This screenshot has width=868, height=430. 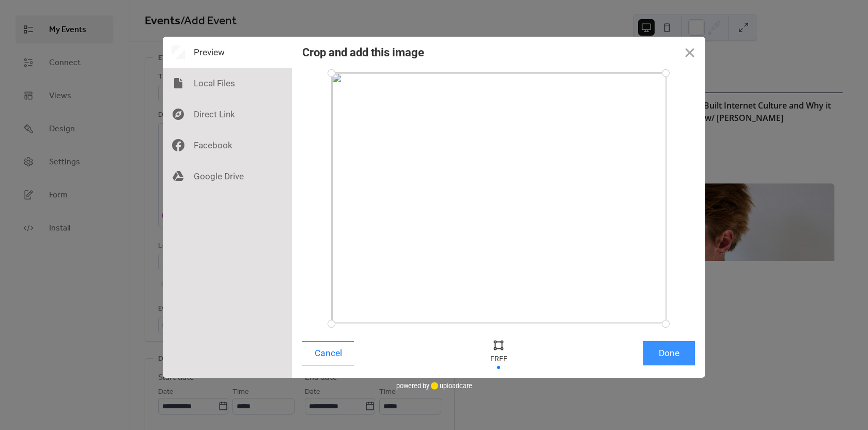 I want to click on button: Done, so click(x=669, y=353).